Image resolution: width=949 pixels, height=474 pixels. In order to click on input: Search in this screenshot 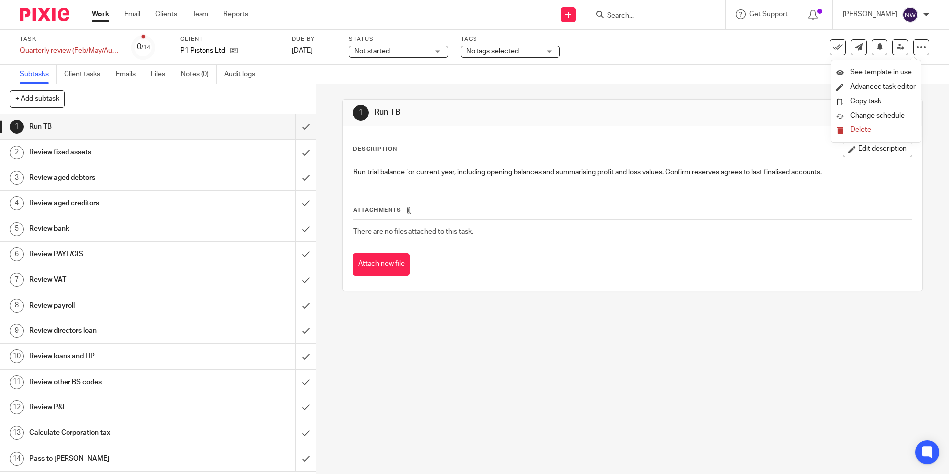, I will do `click(651, 16)`.